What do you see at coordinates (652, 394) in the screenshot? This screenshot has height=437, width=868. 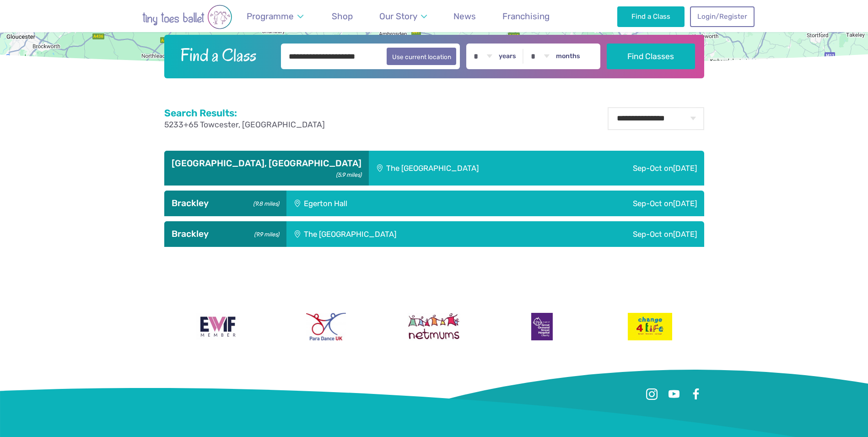 I see `a: Instagram` at bounding box center [652, 394].